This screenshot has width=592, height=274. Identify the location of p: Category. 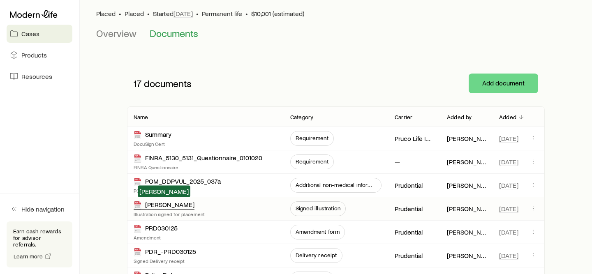
(302, 117).